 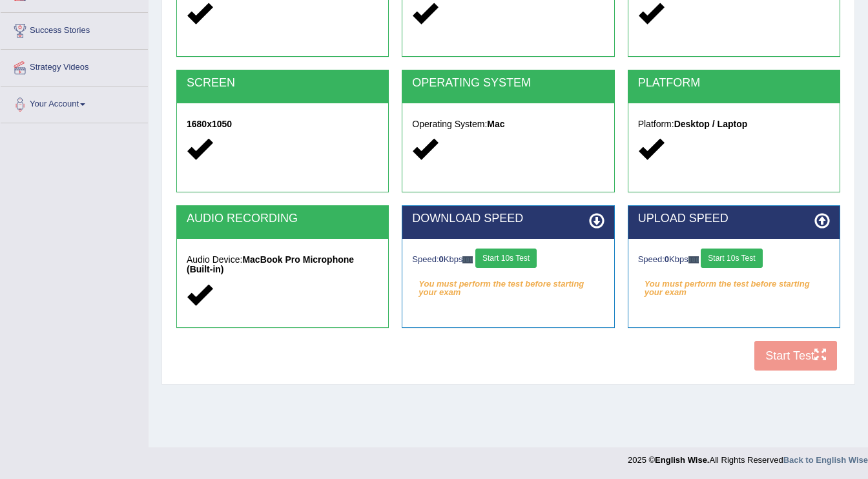 What do you see at coordinates (748, 456) in the screenshot?
I see `div: 2025 © All Rights Reserved` at bounding box center [748, 456].